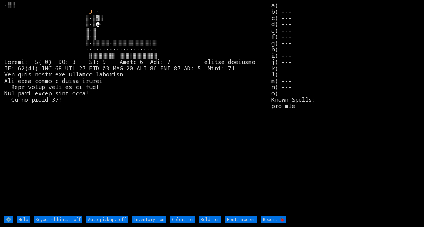 The image size is (424, 227). Describe the element at coordinates (107, 219) in the screenshot. I see `input: Auto-pickup: off` at that location.